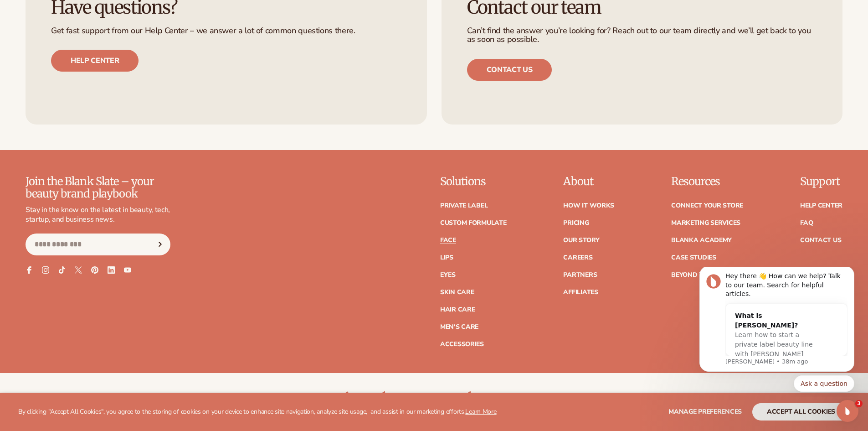 This screenshot has width=868, height=431. What do you see at coordinates (705, 412) in the screenshot?
I see `button: Manage preferences` at bounding box center [705, 412].